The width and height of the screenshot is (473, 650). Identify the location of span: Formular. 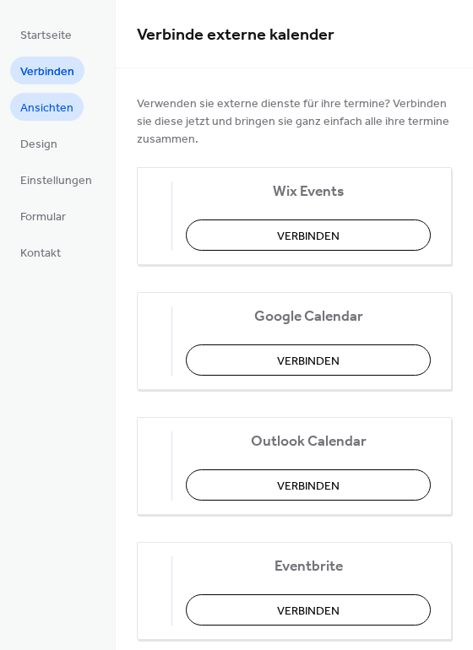
(43, 217).